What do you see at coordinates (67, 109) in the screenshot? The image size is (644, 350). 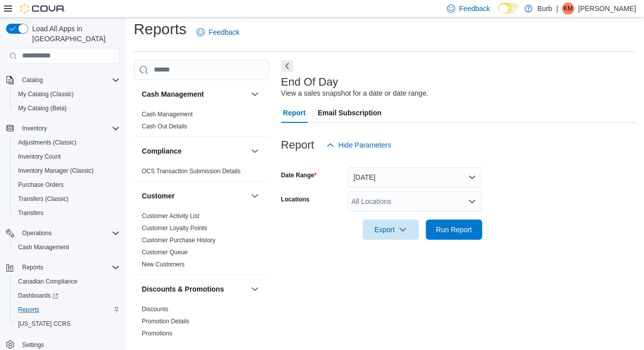 I see `button: My Catalog (Beta)` at bounding box center [67, 109].